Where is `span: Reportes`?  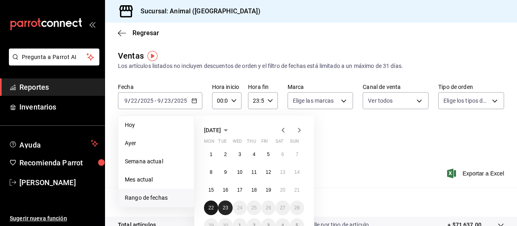 span: Reportes is located at coordinates (59, 87).